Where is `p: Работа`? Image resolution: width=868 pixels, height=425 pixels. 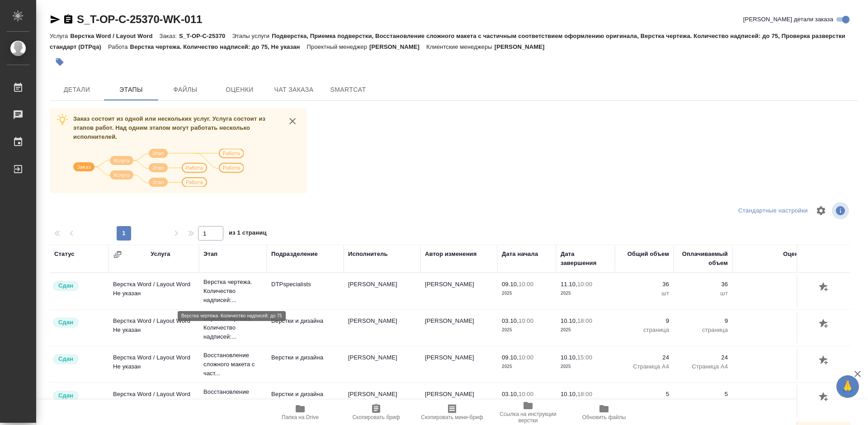
p: Работа is located at coordinates (119, 47).